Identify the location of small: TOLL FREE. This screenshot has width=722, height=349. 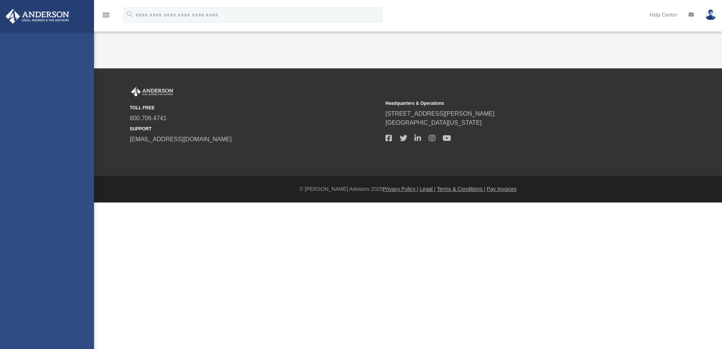
(255, 108).